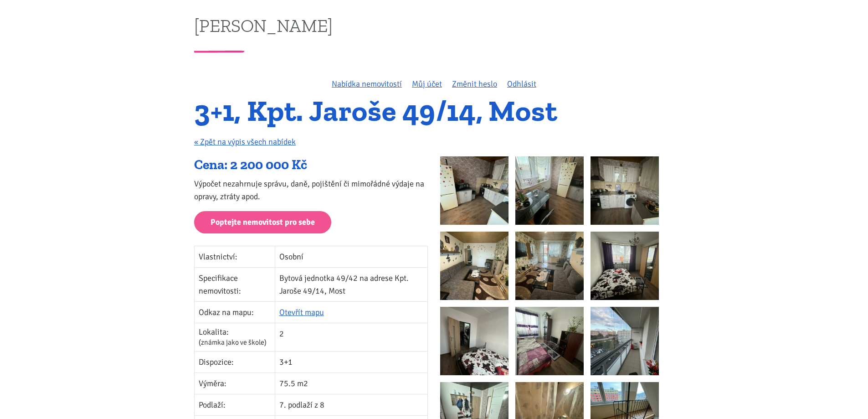 Image resolution: width=868 pixels, height=419 pixels. What do you see at coordinates (427, 84) in the screenshot?
I see `a: Můj účet` at bounding box center [427, 84].